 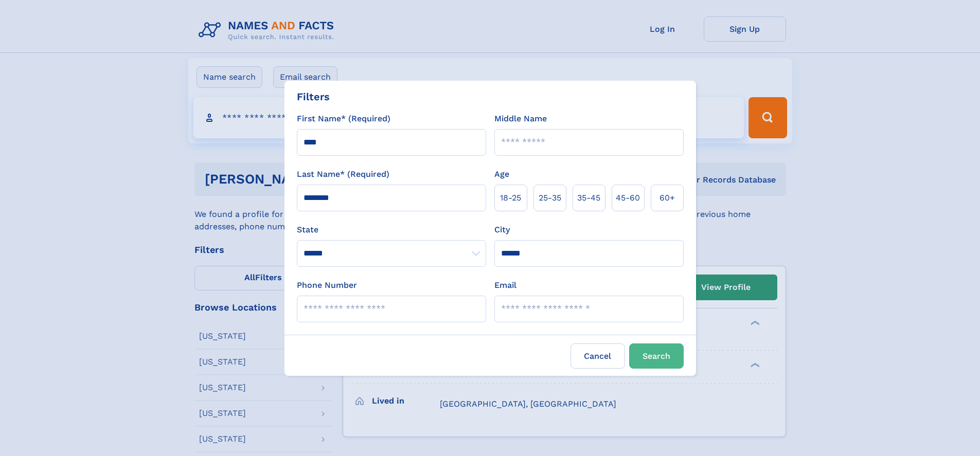 I want to click on span: 25‑35, so click(x=550, y=198).